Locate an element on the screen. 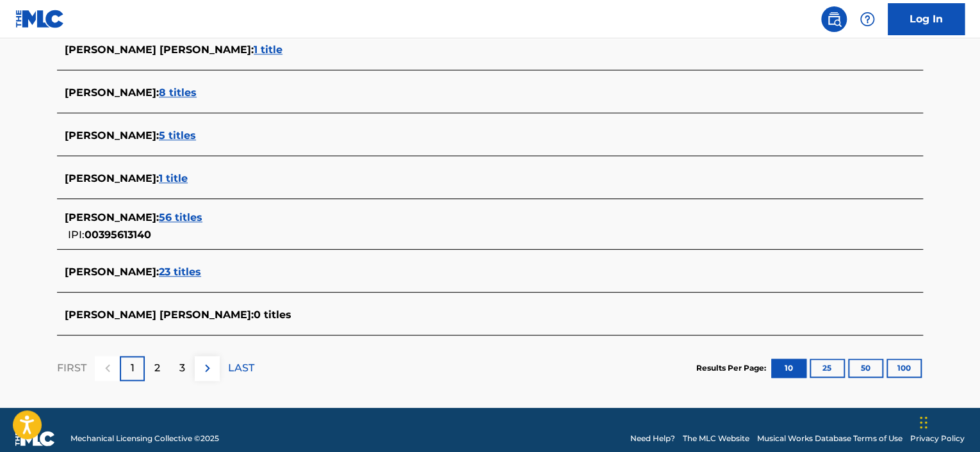 This screenshot has width=980, height=452. span: 23 titles is located at coordinates (180, 272).